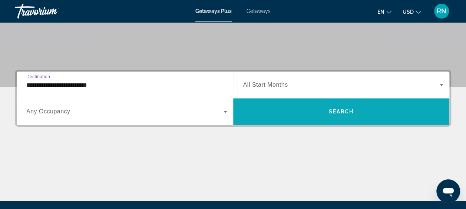 This screenshot has height=209, width=466. What do you see at coordinates (381, 12) in the screenshot?
I see `span: en` at bounding box center [381, 12].